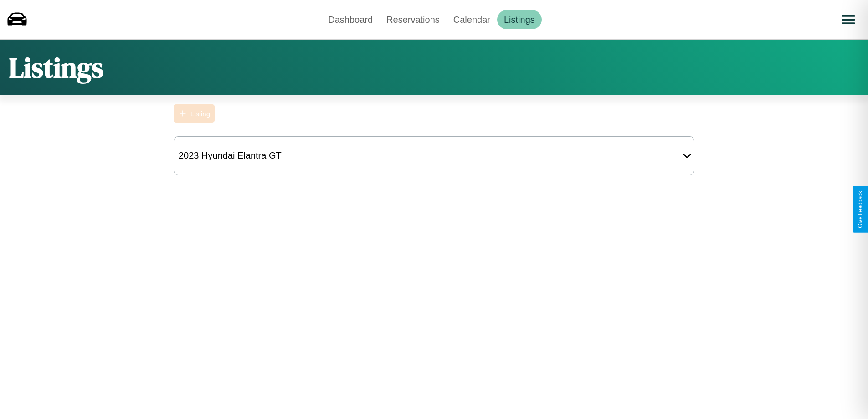 This screenshot has height=419, width=868. Describe the element at coordinates (230, 155) in the screenshot. I see `div: 2023 Hyundai Elantra GT` at that location.